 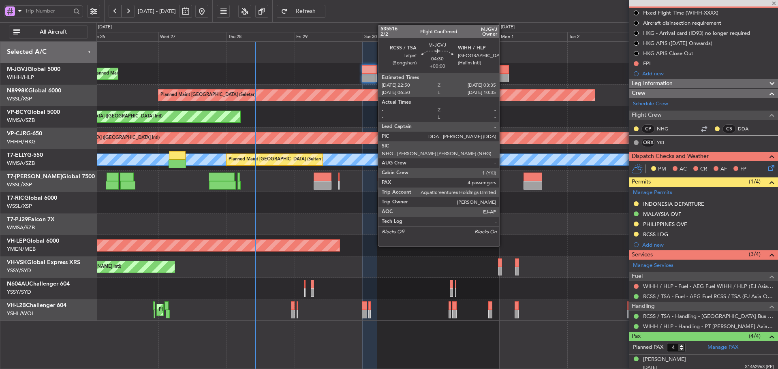 What do you see at coordinates (697, 33) in the screenshot?
I see `div: HKG - Arrival card (ID93) no longer required` at bounding box center [697, 33].